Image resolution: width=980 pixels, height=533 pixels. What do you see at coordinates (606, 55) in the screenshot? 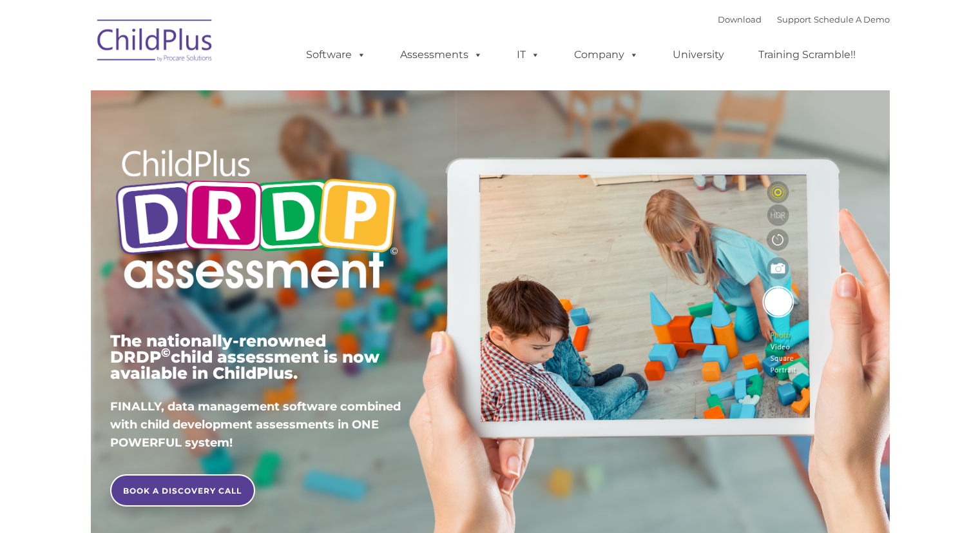
I see `a: Company` at bounding box center [606, 55].